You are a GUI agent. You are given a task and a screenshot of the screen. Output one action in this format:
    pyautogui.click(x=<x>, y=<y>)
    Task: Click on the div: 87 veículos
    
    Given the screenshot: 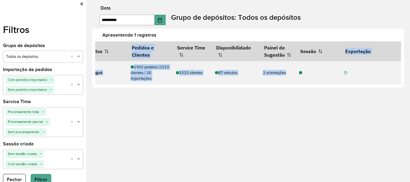 What is the action you would take?
    pyautogui.click(x=236, y=73)
    